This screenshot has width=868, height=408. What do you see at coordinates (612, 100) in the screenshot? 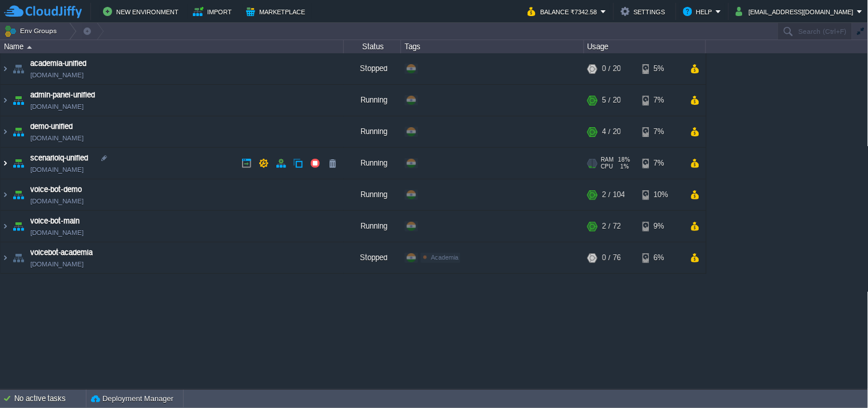
I see `div: 5 / 20` at bounding box center [612, 100].